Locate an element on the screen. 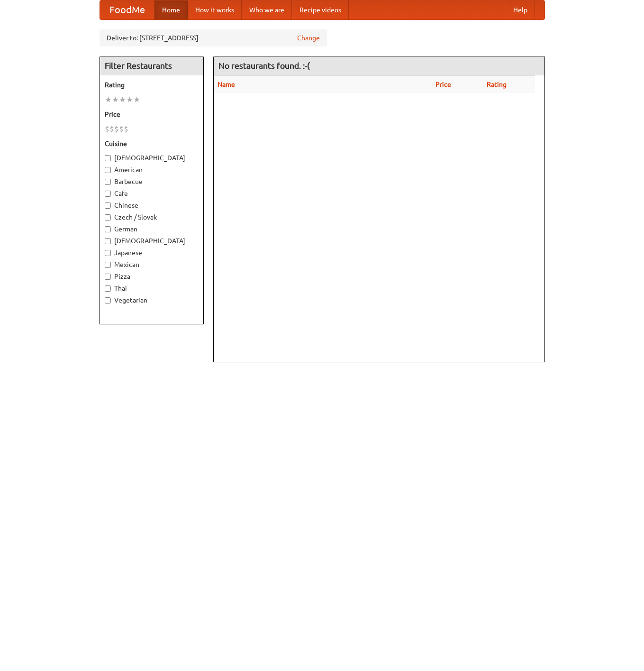 The image size is (644, 671). h5: Price is located at coordinates (152, 114).